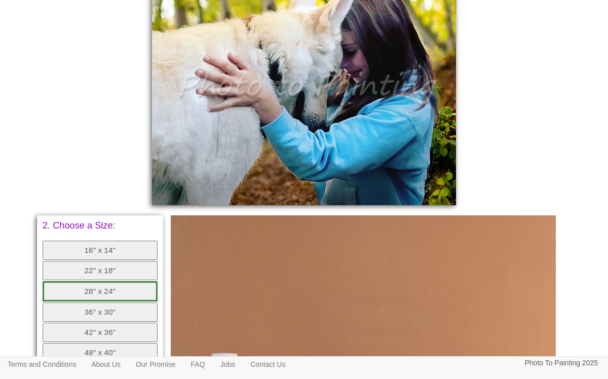  Describe the element at coordinates (198, 364) in the screenshot. I see `a: FAQ` at that location.